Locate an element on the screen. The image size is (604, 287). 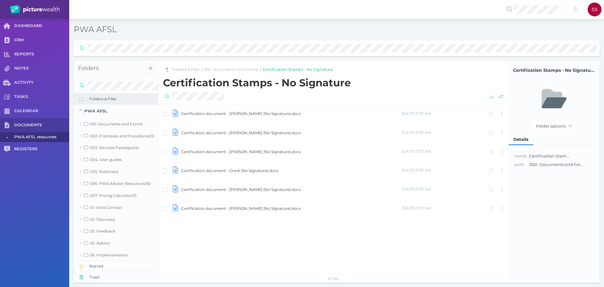
span: CRM is located at coordinates (42, 40).